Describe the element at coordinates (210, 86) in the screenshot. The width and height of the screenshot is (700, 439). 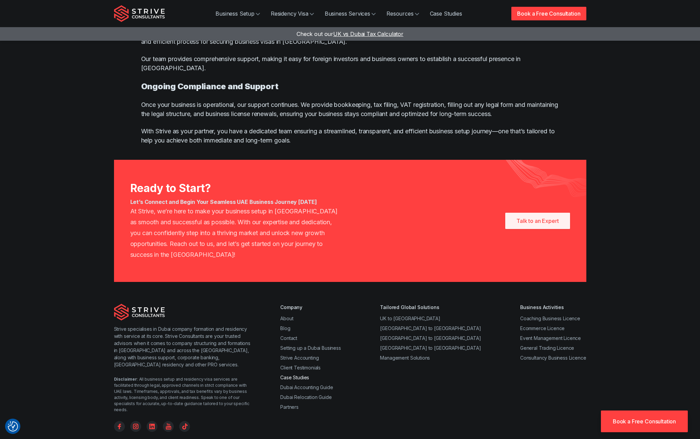
I see `strong: Ongoing Compliance and Support` at that location.